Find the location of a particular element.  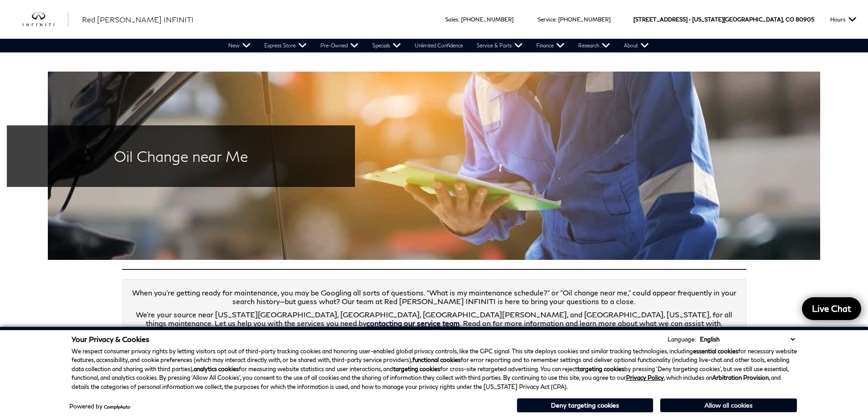

strong: essential cookies is located at coordinates (716, 351).